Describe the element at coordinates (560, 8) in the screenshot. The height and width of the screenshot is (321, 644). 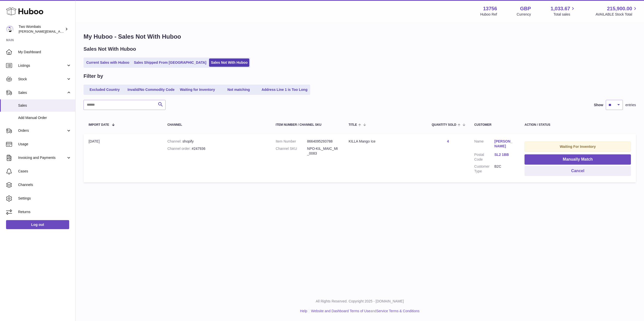
I see `span: 1,033.67` at that location.